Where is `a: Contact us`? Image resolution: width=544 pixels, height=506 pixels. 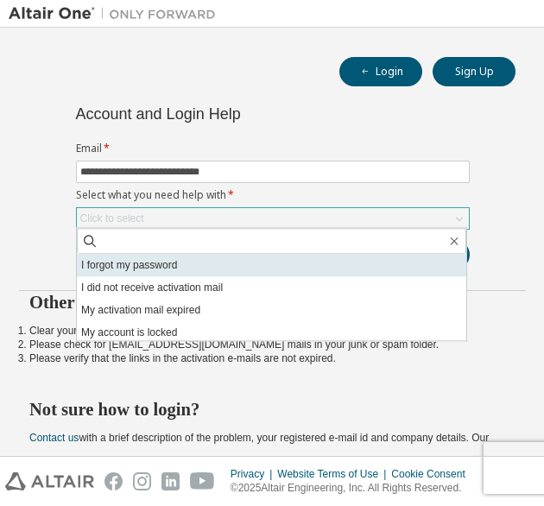
a: Contact us is located at coordinates (54, 438).